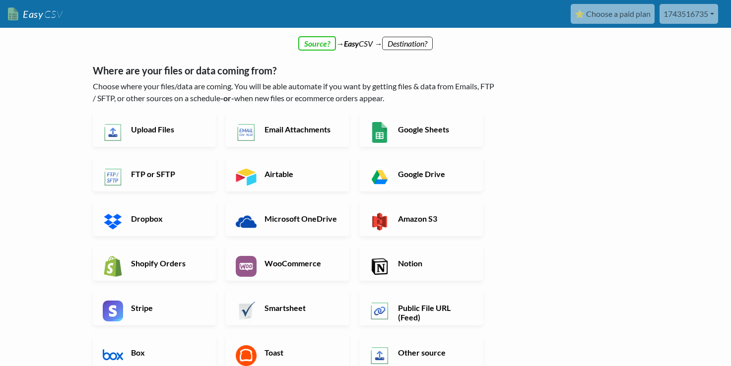 This screenshot has height=366, width=731. What do you see at coordinates (380, 177) in the screenshot?
I see `img: Google Drive App & API` at bounding box center [380, 177].